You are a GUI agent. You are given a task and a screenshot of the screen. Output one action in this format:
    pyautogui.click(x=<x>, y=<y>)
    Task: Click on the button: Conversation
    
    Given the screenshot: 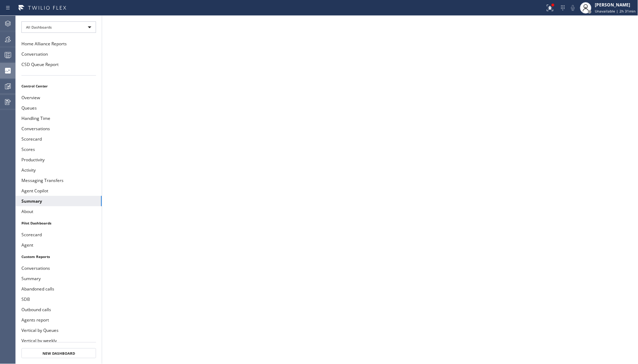 What is the action you would take?
    pyautogui.click(x=58, y=54)
    